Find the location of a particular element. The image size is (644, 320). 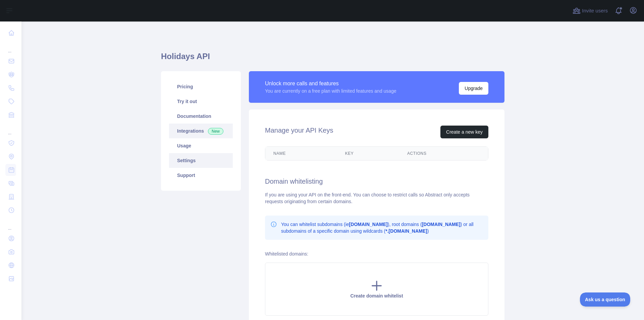

a: Try it out is located at coordinates (201, 101).